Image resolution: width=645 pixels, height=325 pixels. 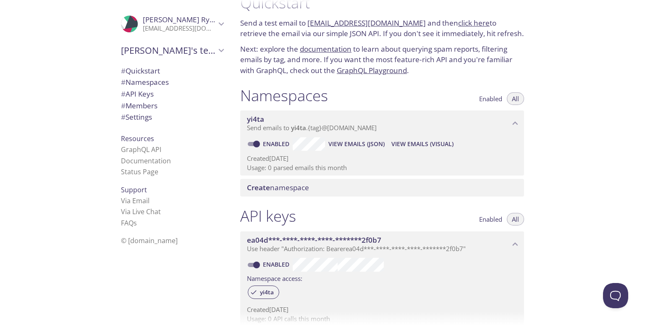 I want to click on div: Members, so click(x=172, y=106).